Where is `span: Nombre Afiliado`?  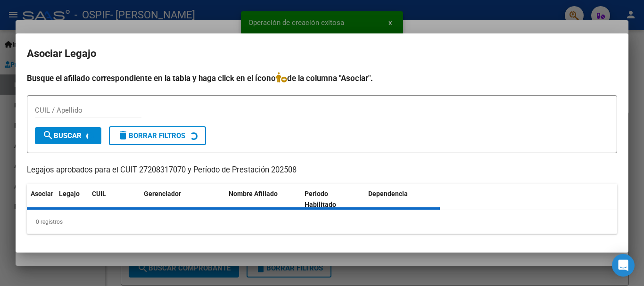 span: Nombre Afiliado is located at coordinates (253, 194).